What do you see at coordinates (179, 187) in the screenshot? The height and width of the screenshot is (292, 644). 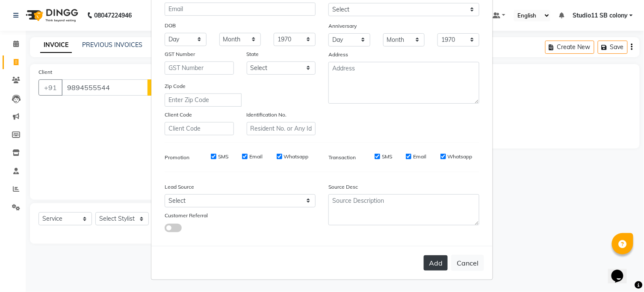 I see `label: Lead Source` at bounding box center [179, 187].